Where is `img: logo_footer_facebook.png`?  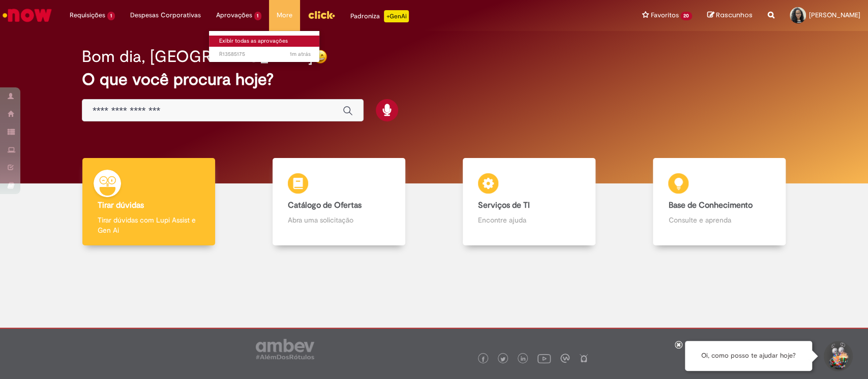
img: logo_footer_facebook.png is located at coordinates (483, 359).